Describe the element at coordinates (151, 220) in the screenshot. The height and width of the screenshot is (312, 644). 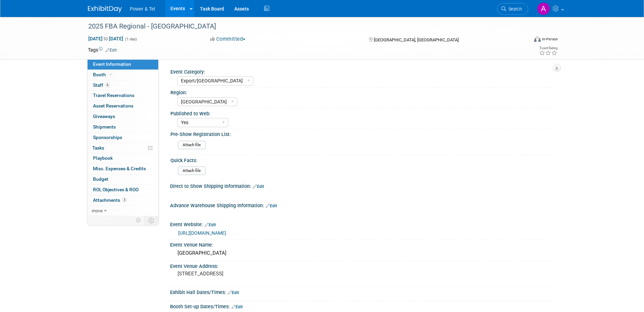
I see `td: Toggle Event Tabs` at that location.